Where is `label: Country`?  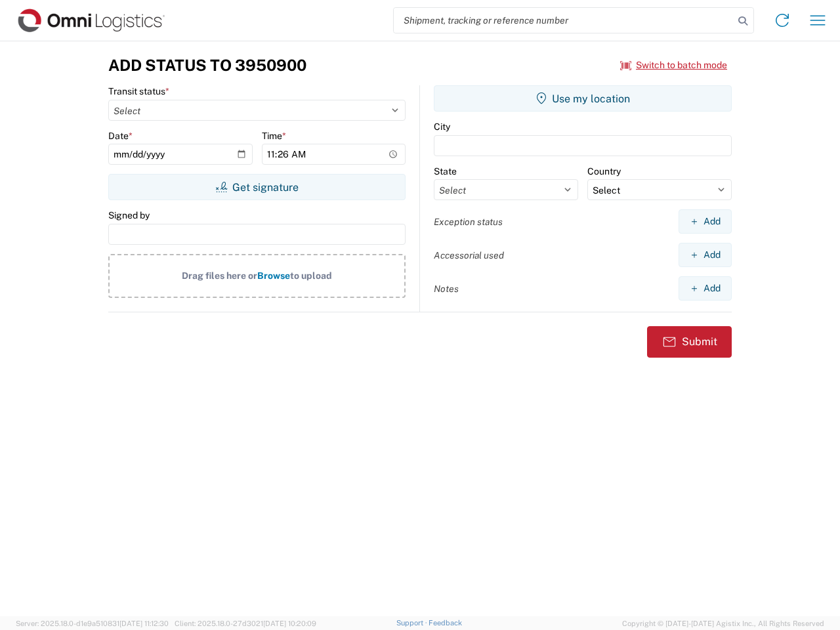
label: Country is located at coordinates (604, 171).